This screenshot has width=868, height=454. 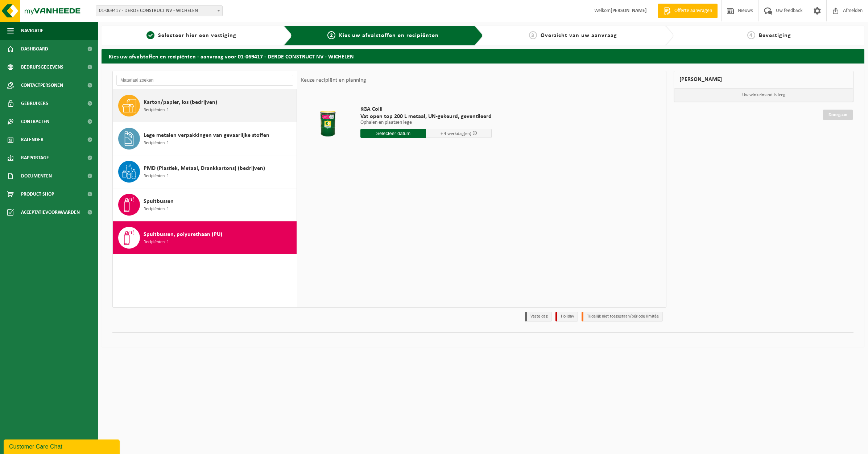 I want to click on li: Tijdelijk niet toegestaan/période limitée, so click(x=622, y=316).